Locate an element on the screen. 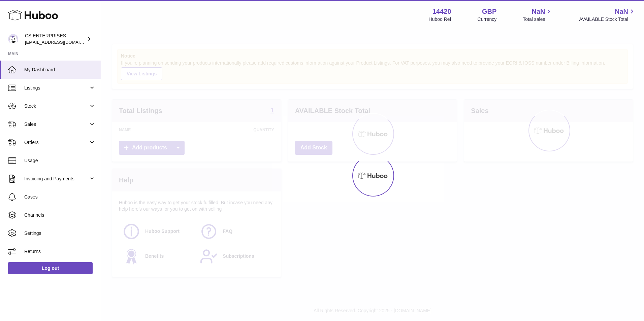 This screenshot has width=644, height=321. span: Returns is located at coordinates (60, 251).